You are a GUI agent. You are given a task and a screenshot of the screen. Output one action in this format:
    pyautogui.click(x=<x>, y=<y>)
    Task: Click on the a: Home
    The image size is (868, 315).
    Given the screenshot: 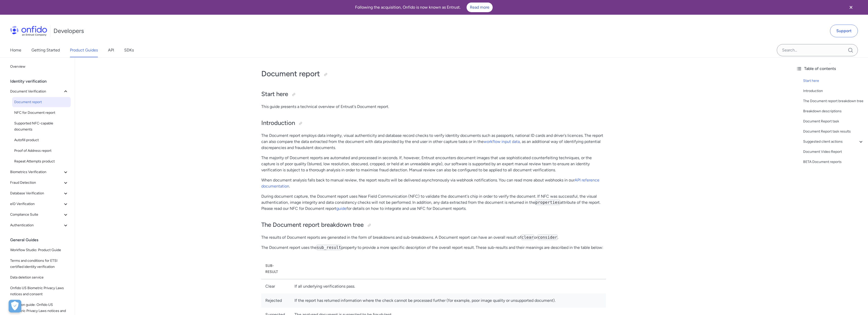 What is the action you would take?
    pyautogui.click(x=16, y=50)
    